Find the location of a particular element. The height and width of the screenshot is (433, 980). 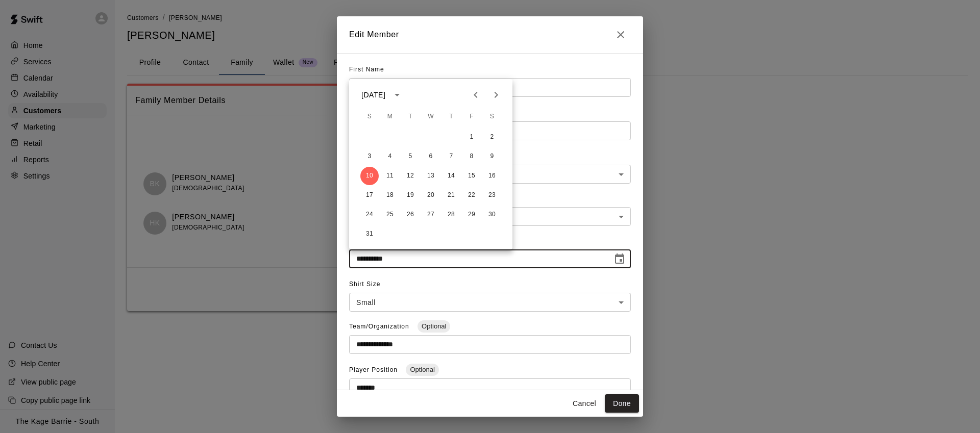

button: 12 is located at coordinates (410, 176).